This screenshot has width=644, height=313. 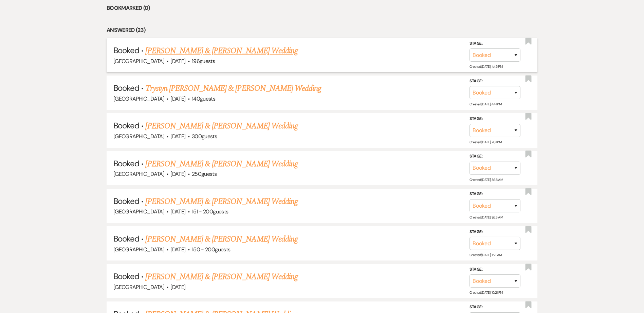 I want to click on span: 300 guests, so click(x=204, y=136).